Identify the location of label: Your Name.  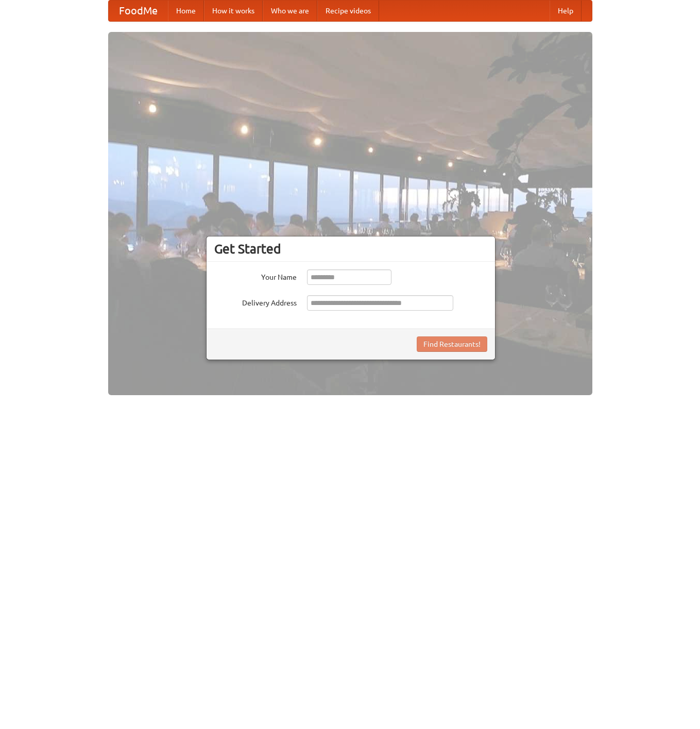
(255, 276).